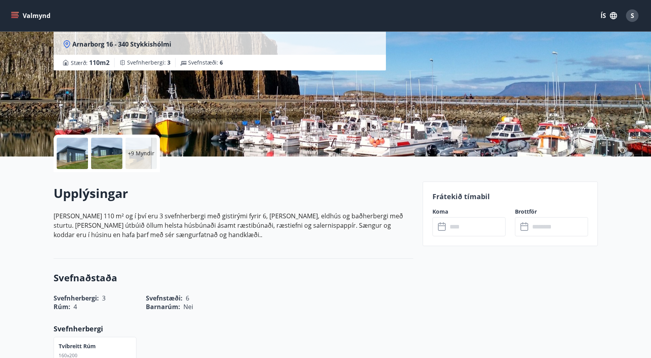 This screenshot has height=358, width=651. What do you see at coordinates (552, 212) in the screenshot?
I see `label: Brottför` at bounding box center [552, 212].